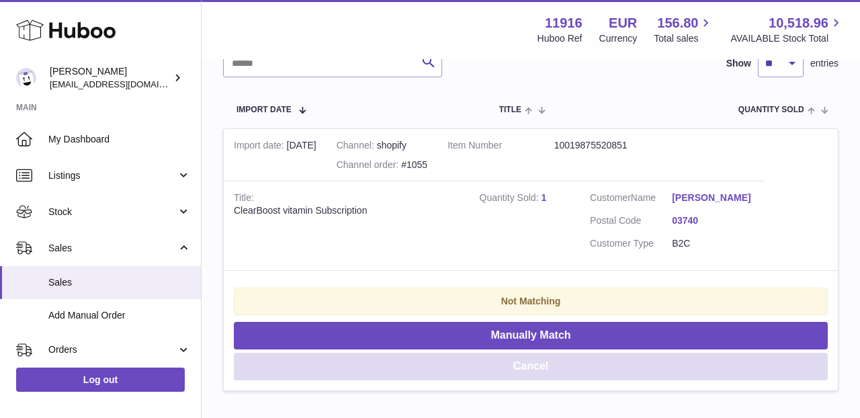 The image size is (860, 418). What do you see at coordinates (713, 243) in the screenshot?
I see `dd: B2C` at bounding box center [713, 243].